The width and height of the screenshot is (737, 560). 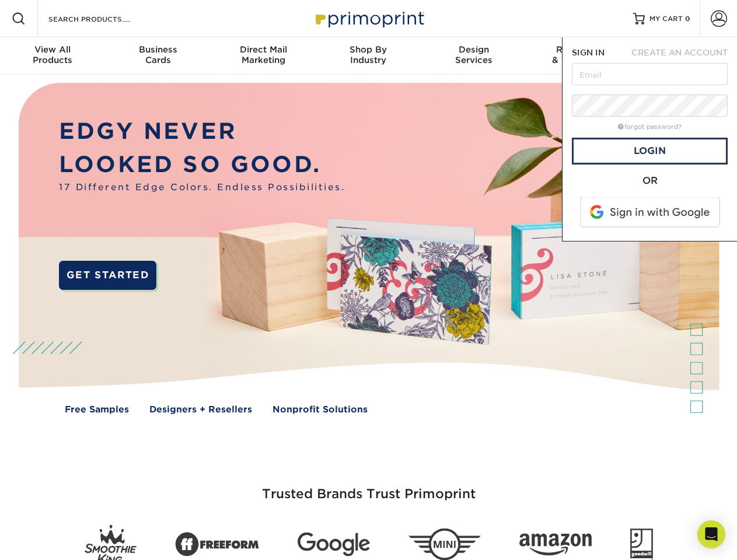 What do you see at coordinates (368, 18) in the screenshot?
I see `img: Primoprint` at bounding box center [368, 18].